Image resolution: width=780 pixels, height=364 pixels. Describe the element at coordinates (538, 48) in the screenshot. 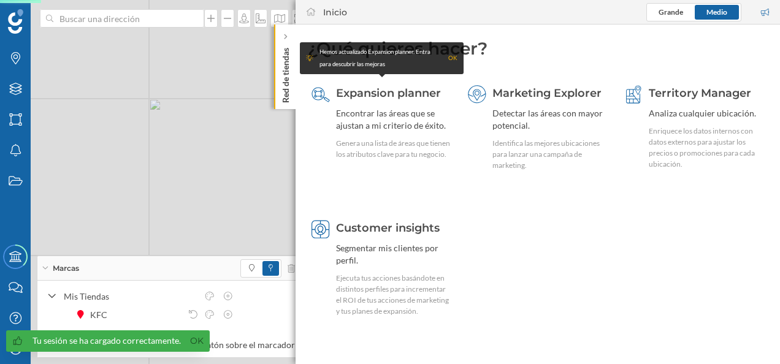

I see `div: ¿Qué quieres hacer?` at that location.